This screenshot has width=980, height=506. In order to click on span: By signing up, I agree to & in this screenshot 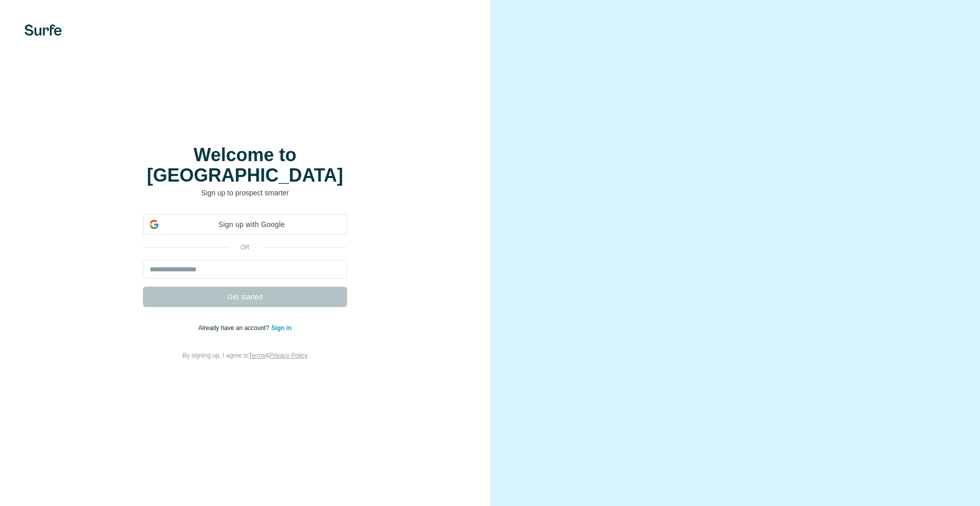, I will do `click(245, 356)`.